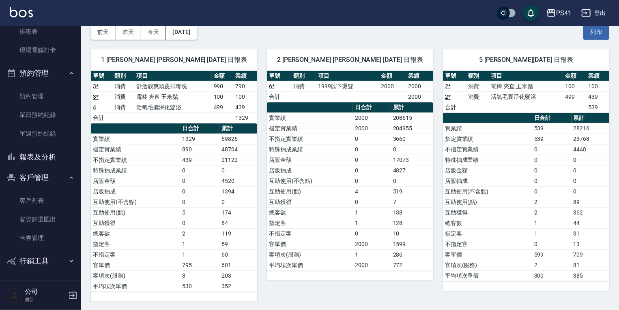  I want to click on td: 店販抽成, so click(135, 192).